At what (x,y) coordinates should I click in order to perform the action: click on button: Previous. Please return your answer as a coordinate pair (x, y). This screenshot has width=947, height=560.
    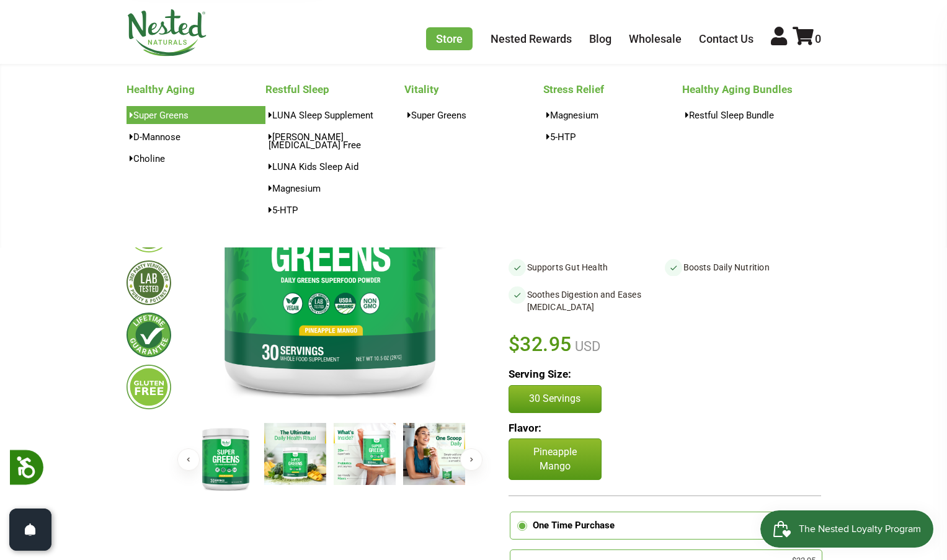
    Looking at the image, I should click on (188, 459).